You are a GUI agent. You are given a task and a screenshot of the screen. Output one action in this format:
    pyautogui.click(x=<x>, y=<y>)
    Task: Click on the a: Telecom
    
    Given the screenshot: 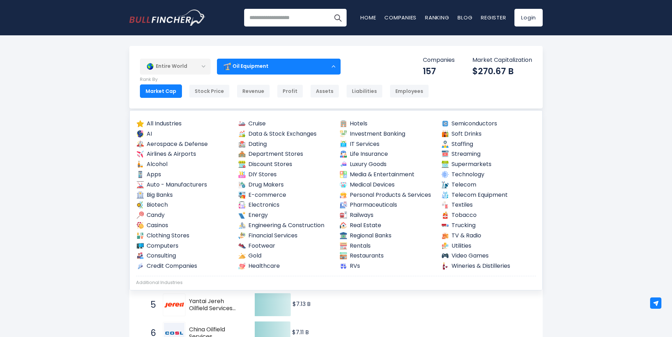 What is the action you would take?
    pyautogui.click(x=489, y=185)
    